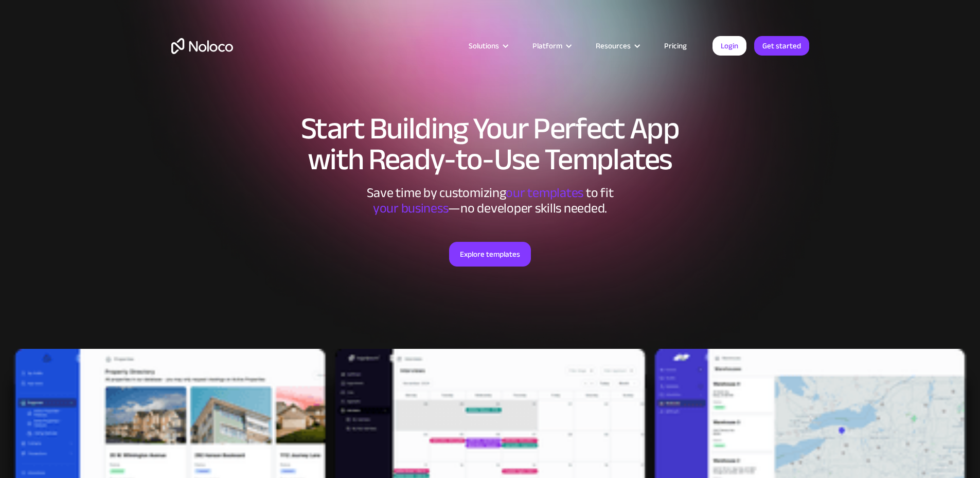  What do you see at coordinates (490, 254) in the screenshot?
I see `a: Explore templates` at bounding box center [490, 254].